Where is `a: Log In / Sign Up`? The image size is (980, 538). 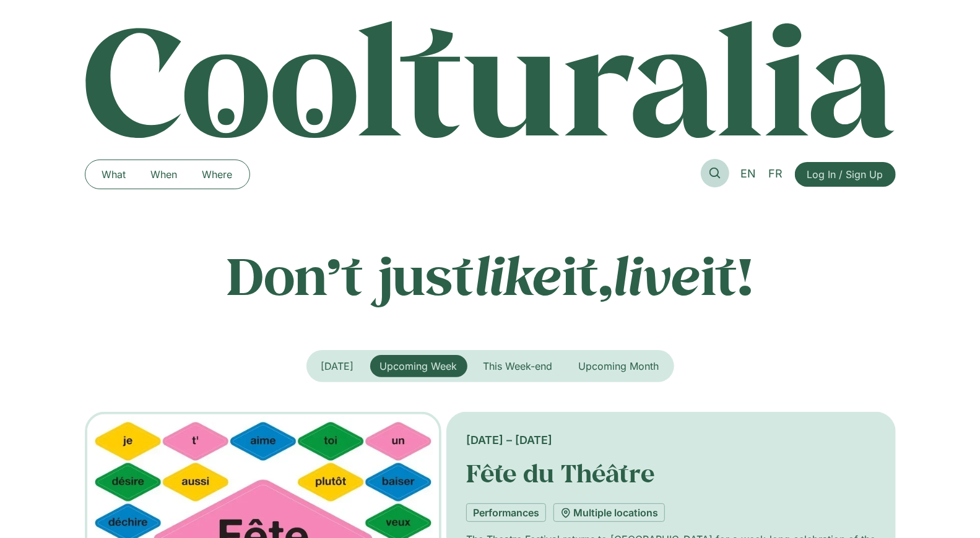 a: Log In / Sign Up is located at coordinates (845, 174).